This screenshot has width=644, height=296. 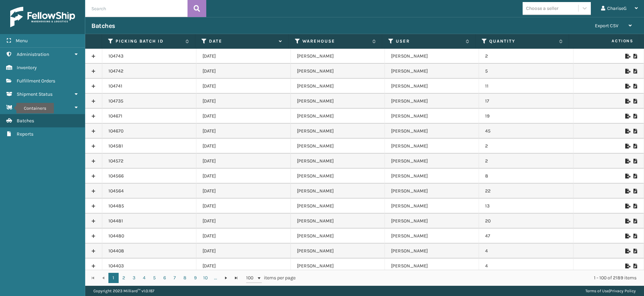 I want to click on td: 104581, so click(x=150, y=146).